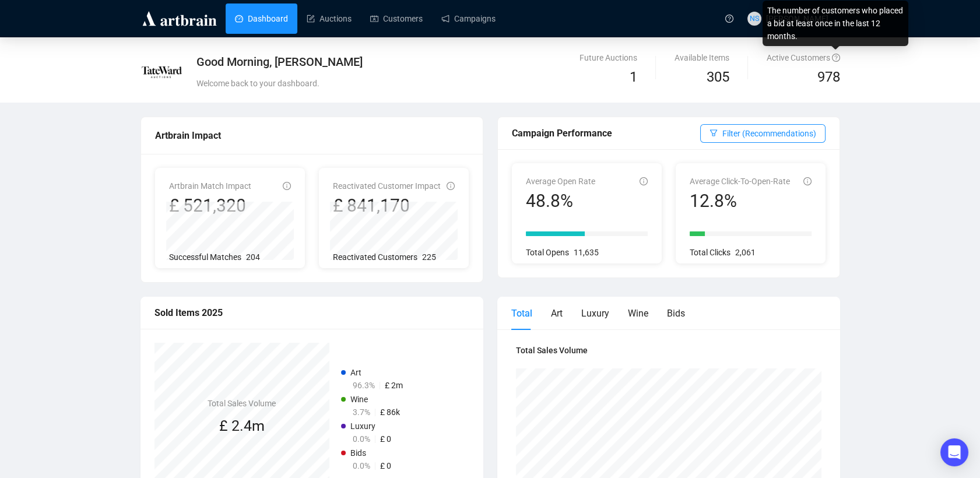 The height and width of the screenshot is (478, 980). I want to click on div: Luxury, so click(595, 313).